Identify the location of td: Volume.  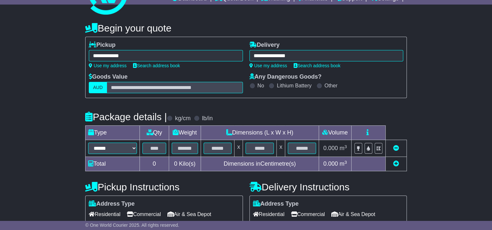
(335, 133).